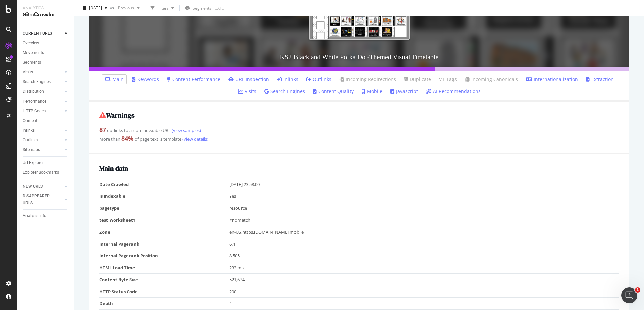  What do you see at coordinates (46, 63) in the screenshot?
I see `a: Segments` at bounding box center [46, 63].